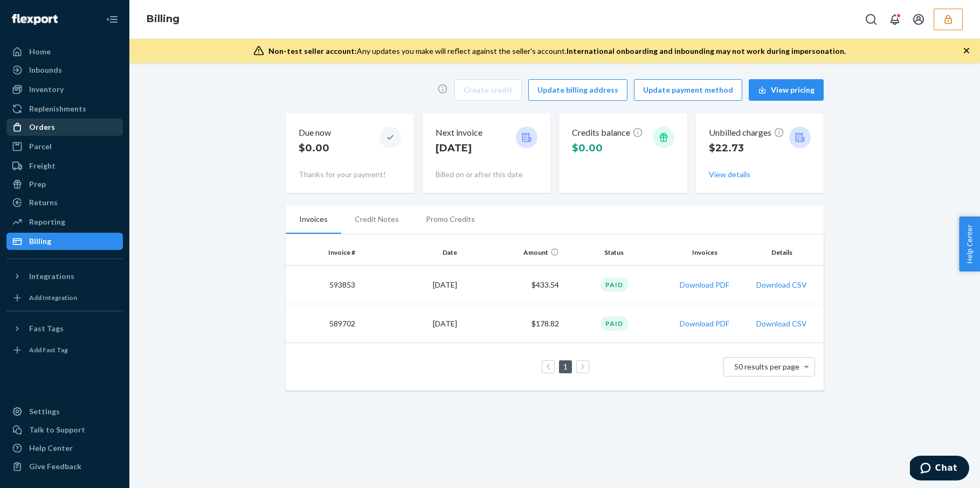  Describe the element at coordinates (322, 253) in the screenshot. I see `th: Invoice #` at that location.